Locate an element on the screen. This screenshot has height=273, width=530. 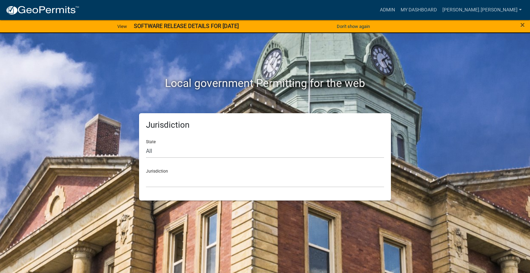
a: View is located at coordinates (122, 26).